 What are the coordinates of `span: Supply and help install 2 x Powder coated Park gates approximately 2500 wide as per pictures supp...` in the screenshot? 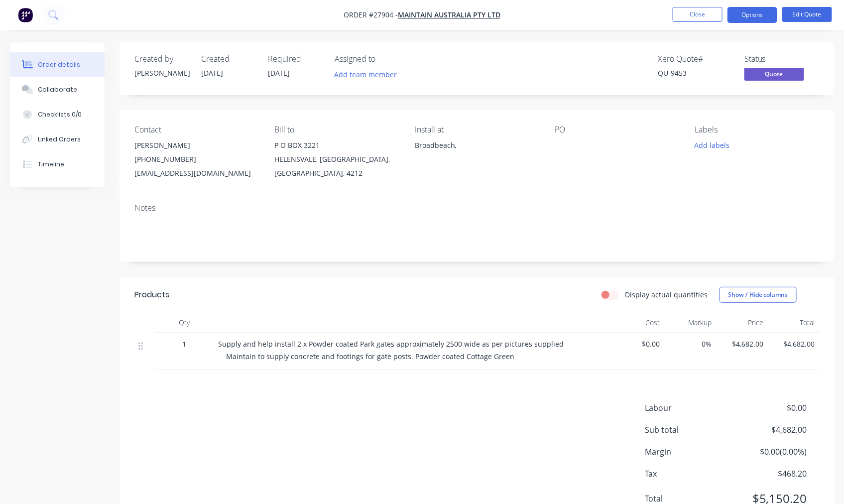 It's located at (391, 343).